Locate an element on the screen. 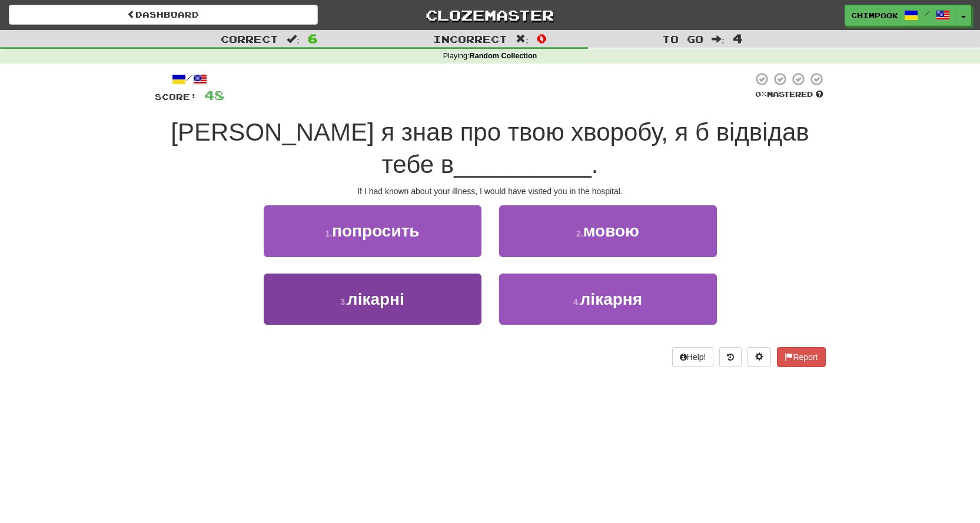  span: мовою is located at coordinates (611, 231).